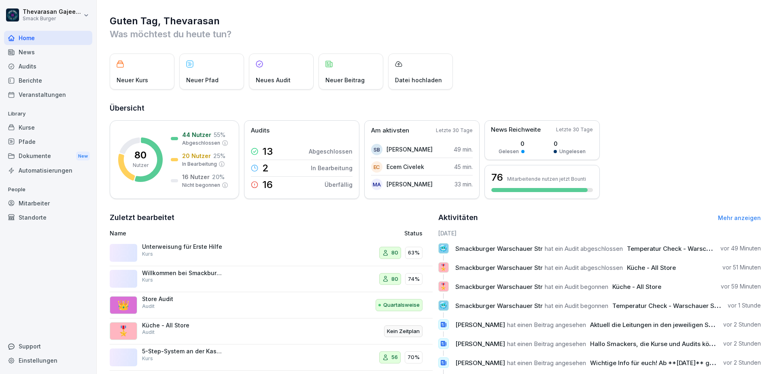 The image size is (773, 374). What do you see at coordinates (454, 130) in the screenshot?
I see `p: Letzte 30 Tage` at bounding box center [454, 130].